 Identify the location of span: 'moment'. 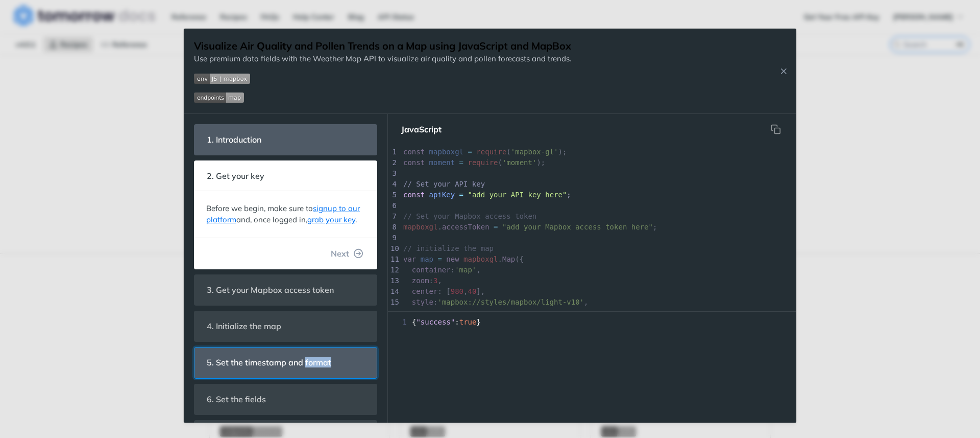
(519, 162).